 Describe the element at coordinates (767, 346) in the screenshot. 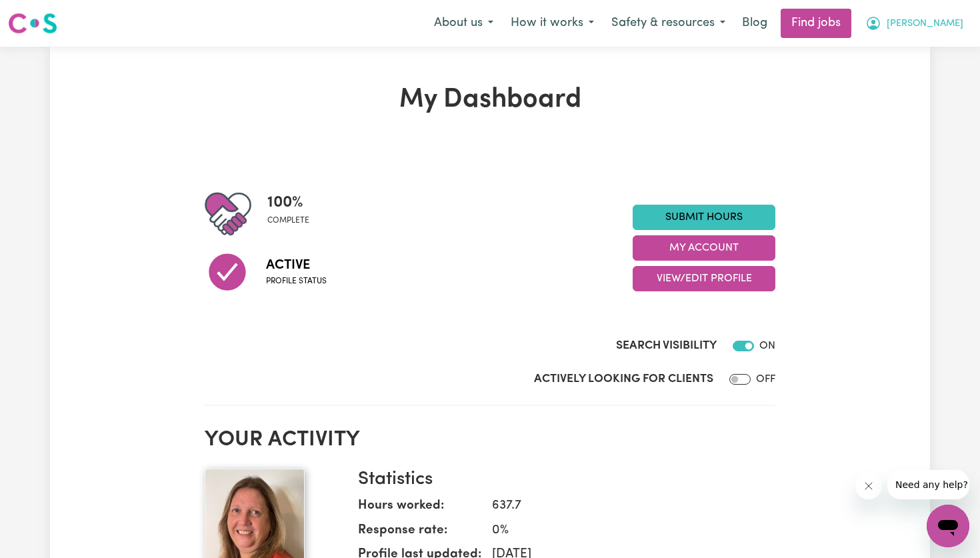

I see `span: ON` at that location.